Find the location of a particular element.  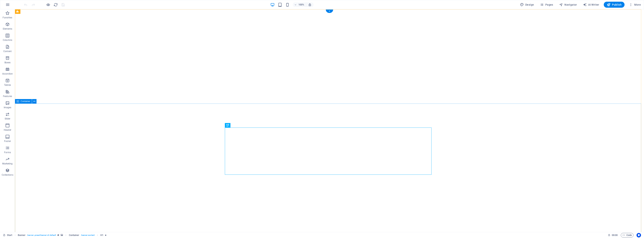

div: Design (Ctrl+Alt+Y) is located at coordinates (527, 5).